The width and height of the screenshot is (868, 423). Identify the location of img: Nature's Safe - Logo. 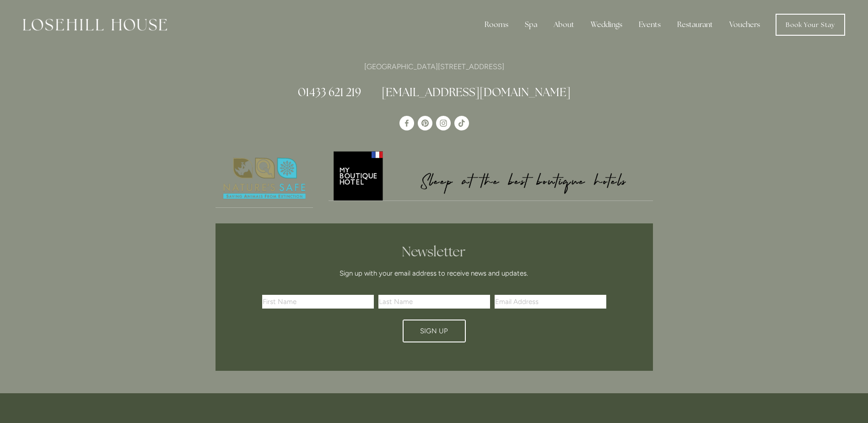
(265, 179).